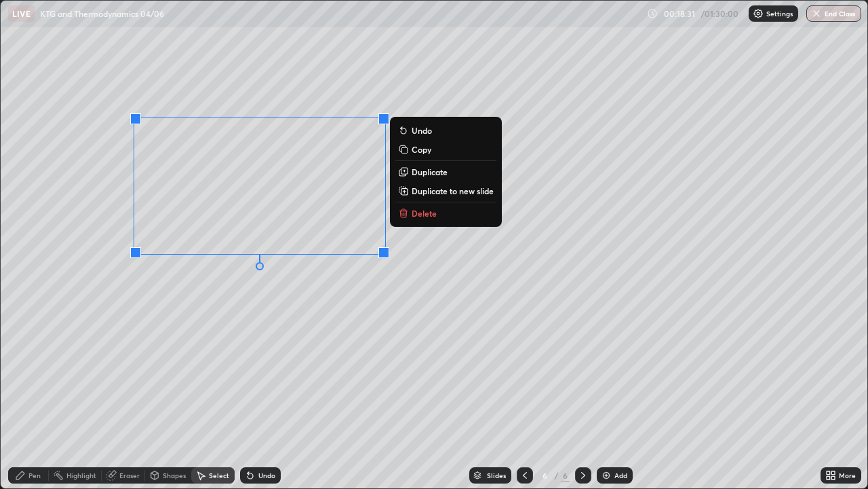 The image size is (868, 489). Describe the element at coordinates (424, 213) in the screenshot. I see `p: Delete` at that location.